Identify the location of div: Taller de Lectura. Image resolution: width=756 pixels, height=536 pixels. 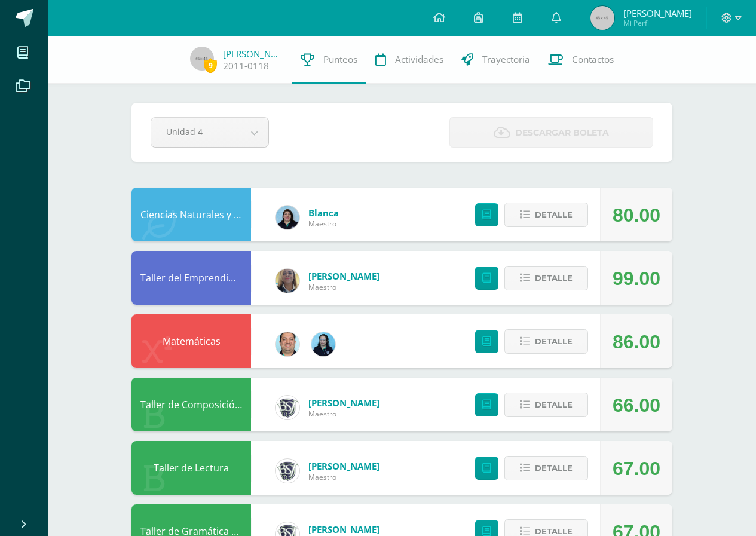
(191, 468).